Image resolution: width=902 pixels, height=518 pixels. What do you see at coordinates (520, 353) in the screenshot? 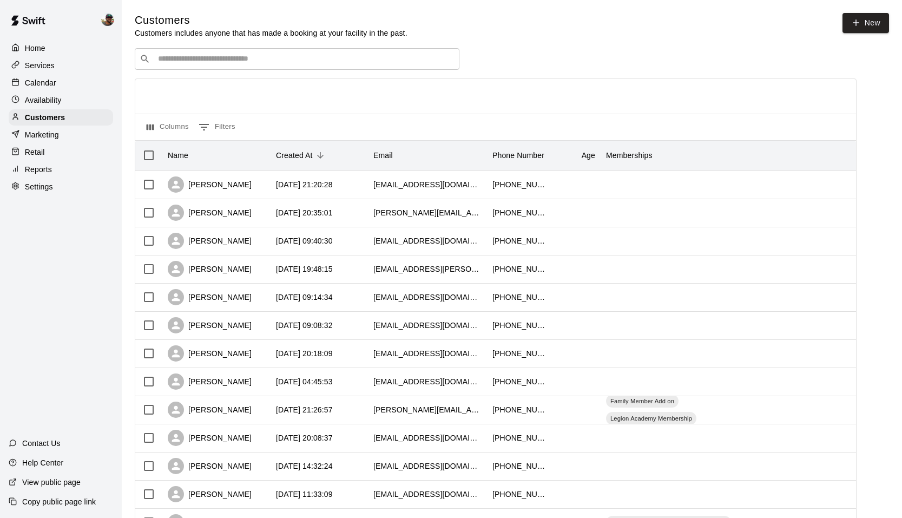
I see `div: +17042807229` at bounding box center [520, 353].